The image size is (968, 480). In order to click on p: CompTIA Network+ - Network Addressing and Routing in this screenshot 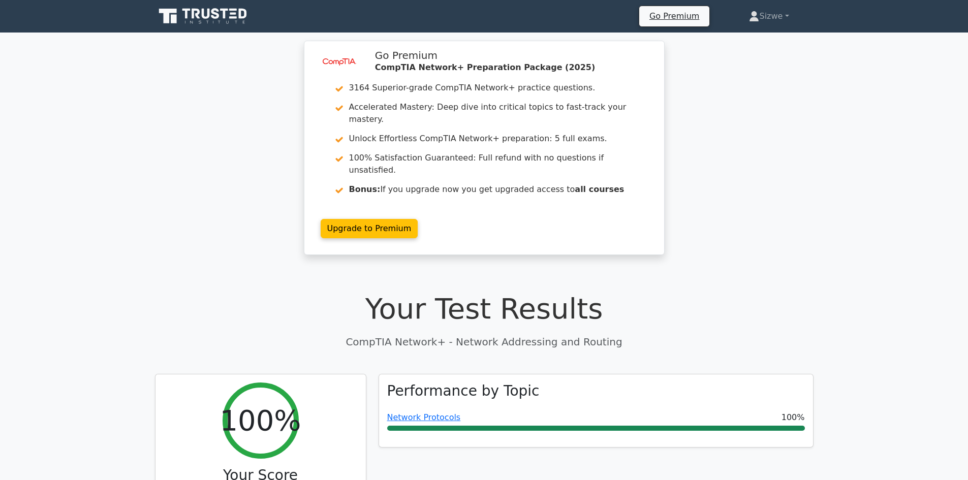, I will do `click(484, 342)`.